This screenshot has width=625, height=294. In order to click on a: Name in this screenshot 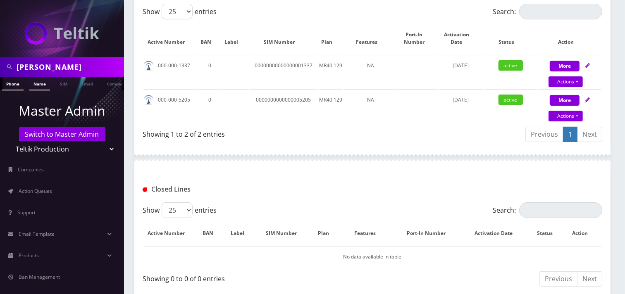, I will do `click(40, 83)`.